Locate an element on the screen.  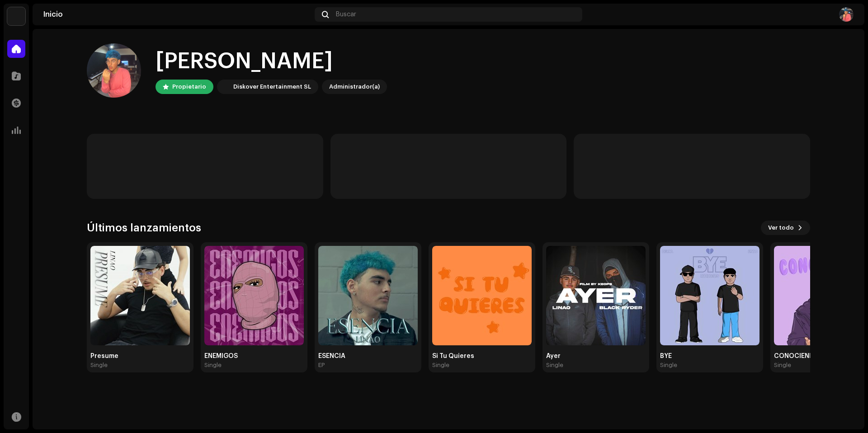
div: BYE is located at coordinates (710, 357).